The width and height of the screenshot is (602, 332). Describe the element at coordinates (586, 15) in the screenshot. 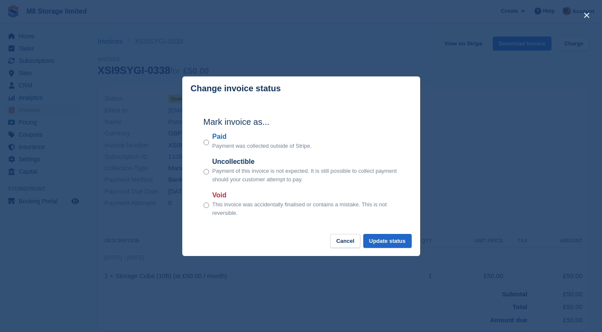

I see `button: close` at that location.